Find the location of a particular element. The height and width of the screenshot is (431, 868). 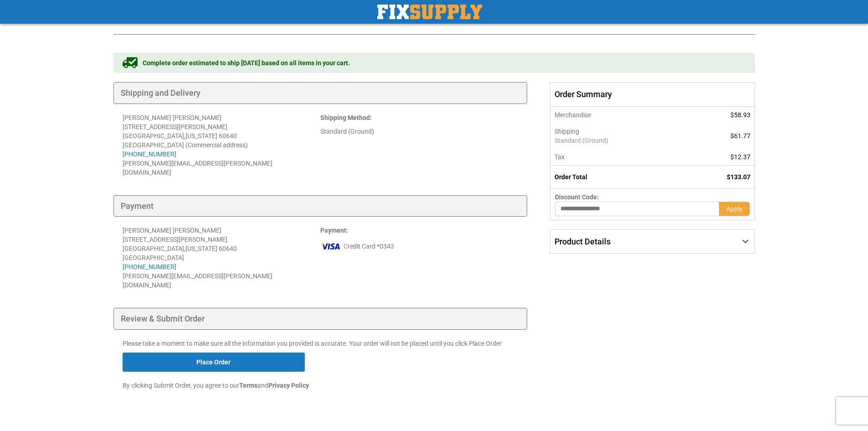

span: Shipping is located at coordinates (567, 131).